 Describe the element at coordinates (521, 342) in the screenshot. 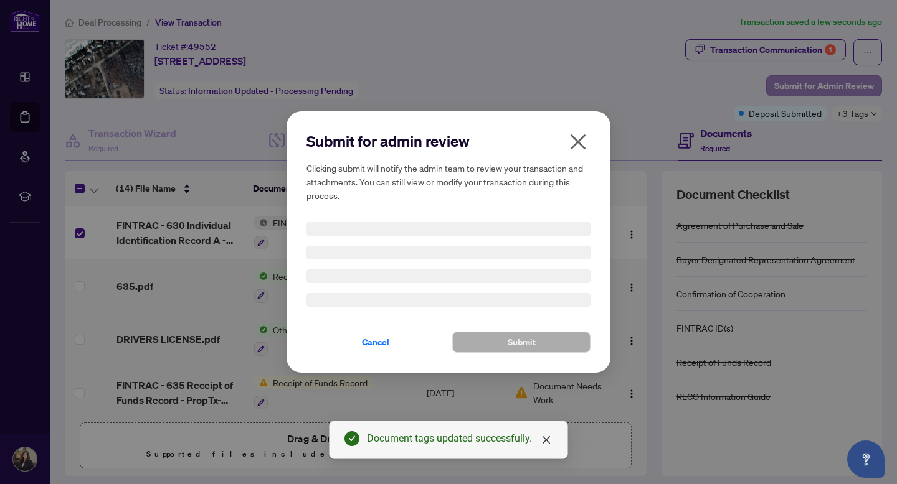

I see `button: Submit` at that location.